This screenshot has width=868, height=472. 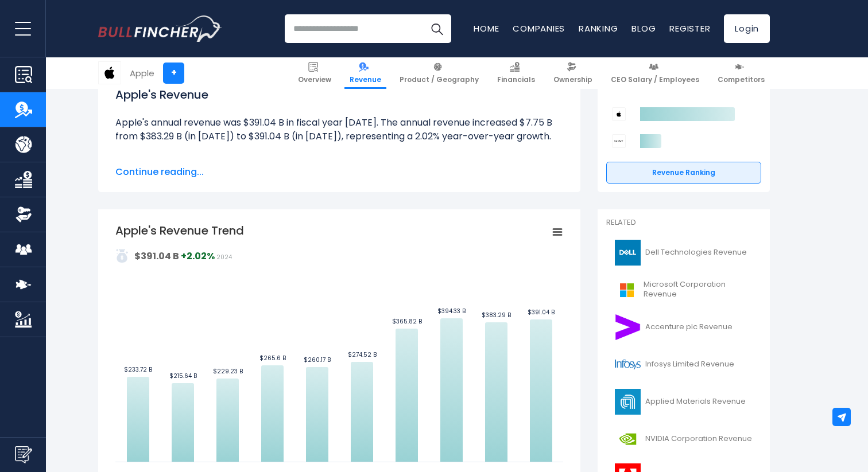 What do you see at coordinates (451, 311) in the screenshot?
I see `text: $394.33 B` at bounding box center [451, 311].